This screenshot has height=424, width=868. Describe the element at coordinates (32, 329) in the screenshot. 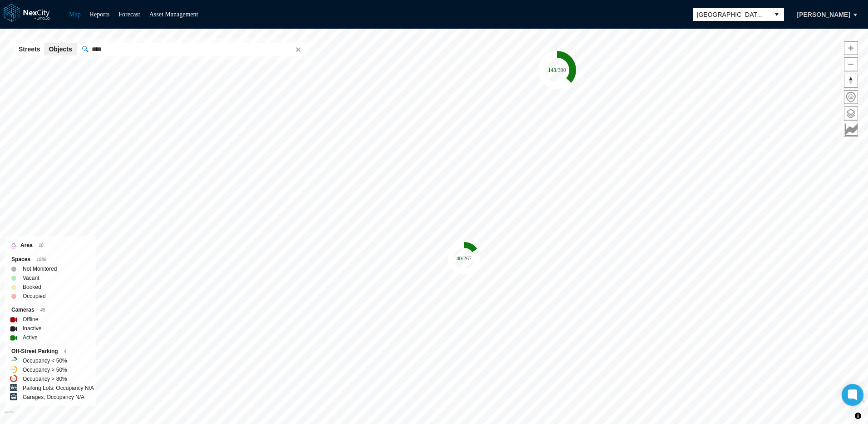

I see `label: Inactive` at that location.